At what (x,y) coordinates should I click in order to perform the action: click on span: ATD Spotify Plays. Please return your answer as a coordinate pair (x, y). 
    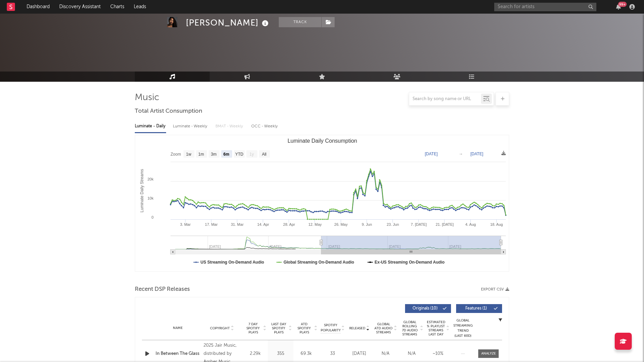
    Looking at the image, I should click on (304, 328).